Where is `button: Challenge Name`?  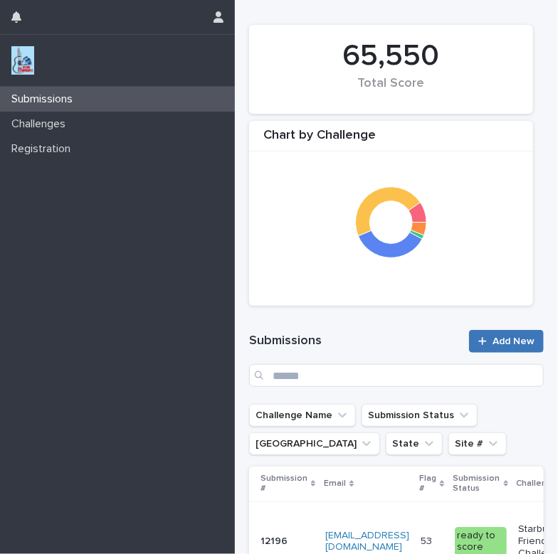 button: Challenge Name is located at coordinates (303, 416).